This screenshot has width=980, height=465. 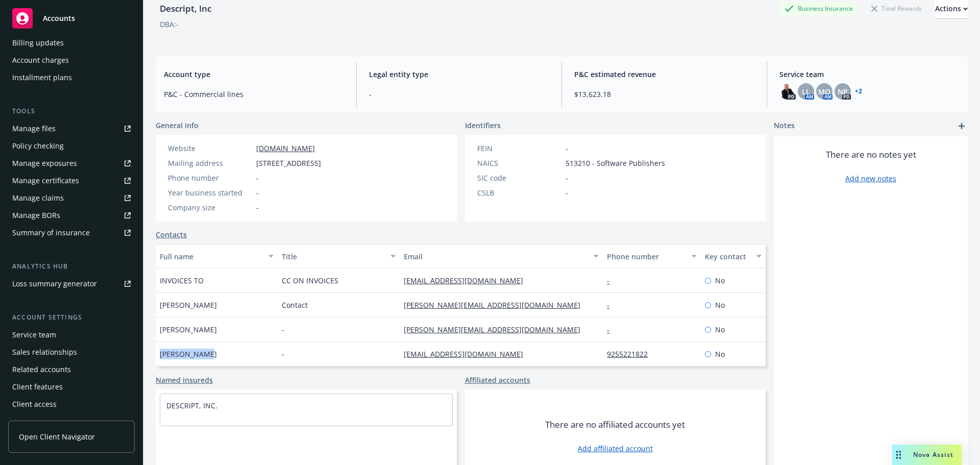 I want to click on a: Sales relationships, so click(x=71, y=352).